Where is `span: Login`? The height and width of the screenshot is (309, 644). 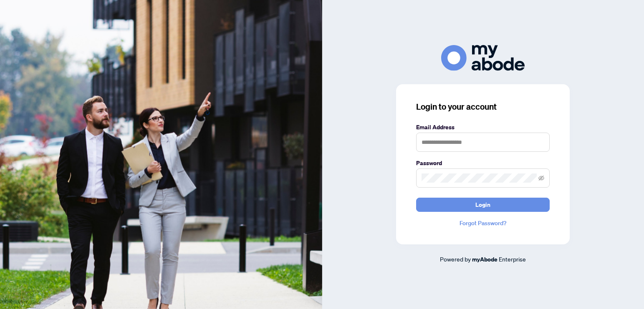 span: Login is located at coordinates (483, 204).